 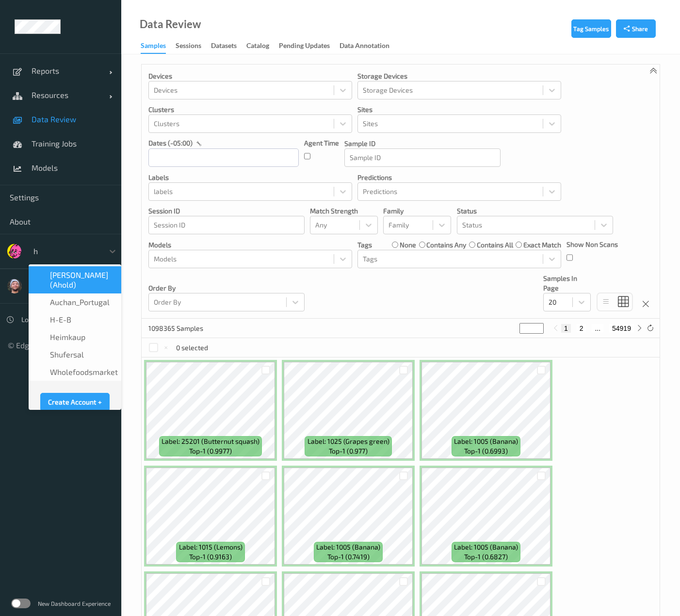 What do you see at coordinates (567, 283) in the screenshot?
I see `p: Samples In Page` at bounding box center [567, 283].